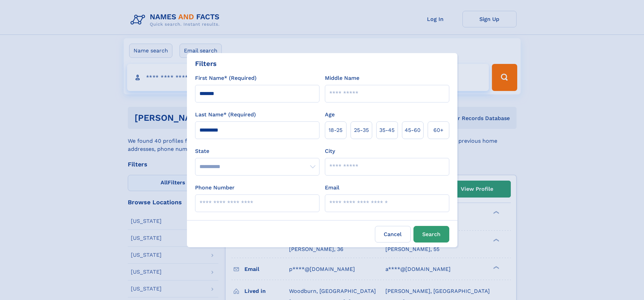 This screenshot has width=644, height=300. What do you see at coordinates (214, 188) in the screenshot?
I see `label: Phone Number` at bounding box center [214, 188].